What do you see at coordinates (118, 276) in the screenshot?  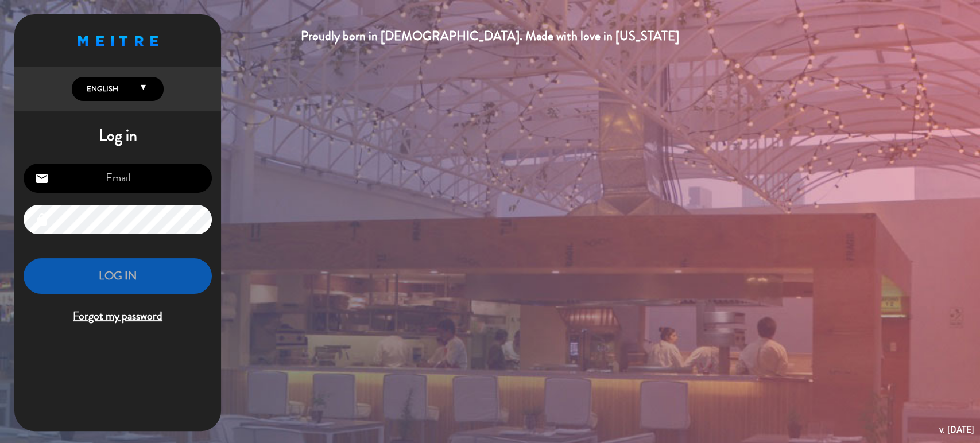 I see `button: LOG IN` at bounding box center [118, 276].